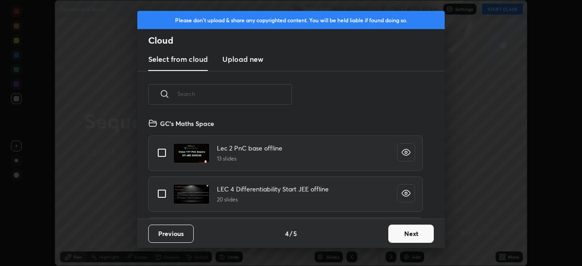 Image resolution: width=582 pixels, height=266 pixels. What do you see at coordinates (295, 233) in the screenshot?
I see `h4: 5` at bounding box center [295, 233].